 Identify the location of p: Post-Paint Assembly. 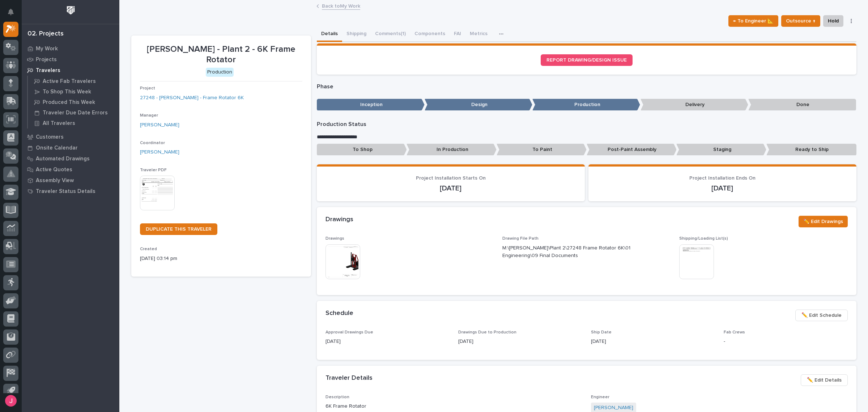
(631, 149).